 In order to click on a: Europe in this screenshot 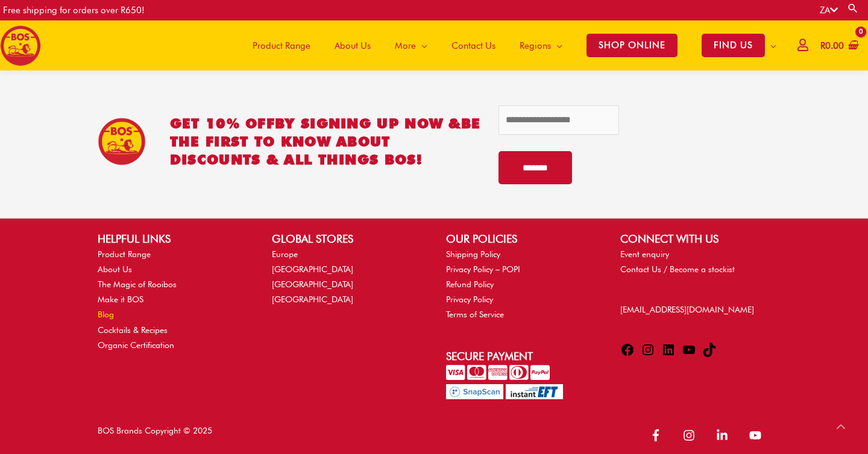, I will do `click(285, 254)`.